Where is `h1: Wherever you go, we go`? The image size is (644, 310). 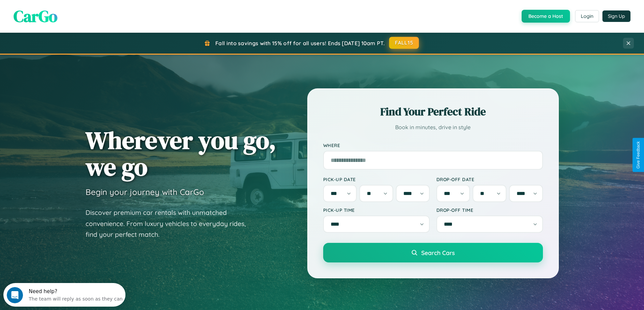
h1: Wherever you go, we go is located at coordinates (181, 154).